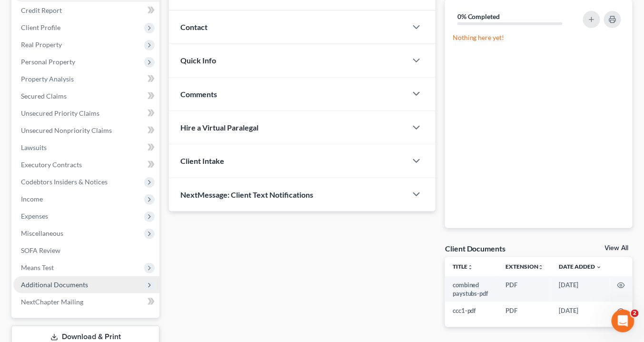 The image size is (644, 342). I want to click on span: Additional Documents, so click(54, 284).